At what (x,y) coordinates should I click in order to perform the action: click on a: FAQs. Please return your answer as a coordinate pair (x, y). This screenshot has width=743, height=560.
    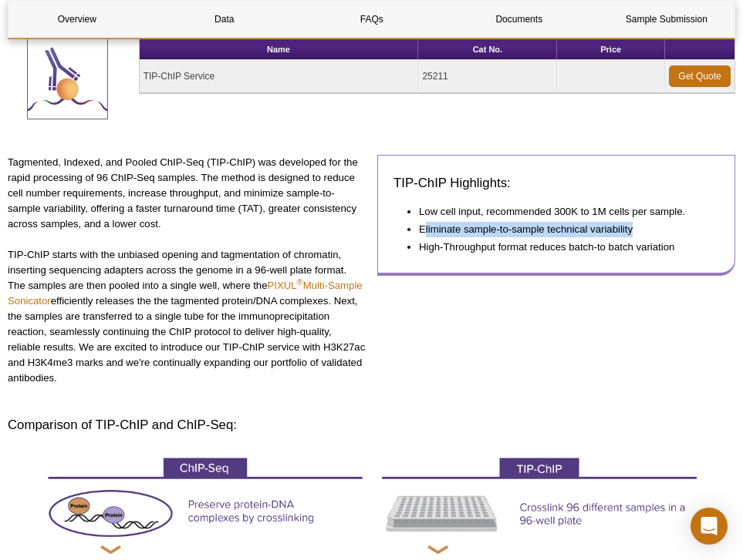
    Looking at the image, I should click on (372, 19).